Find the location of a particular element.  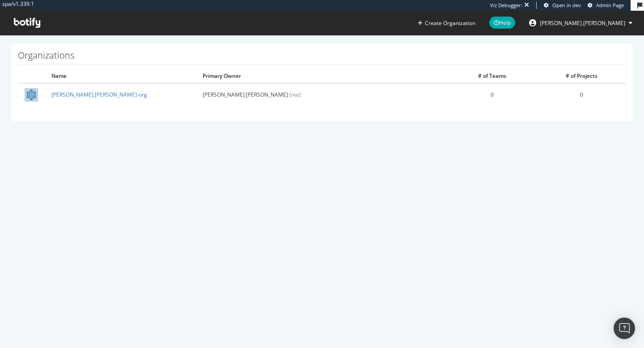

a: Open in dev is located at coordinates (562, 6).